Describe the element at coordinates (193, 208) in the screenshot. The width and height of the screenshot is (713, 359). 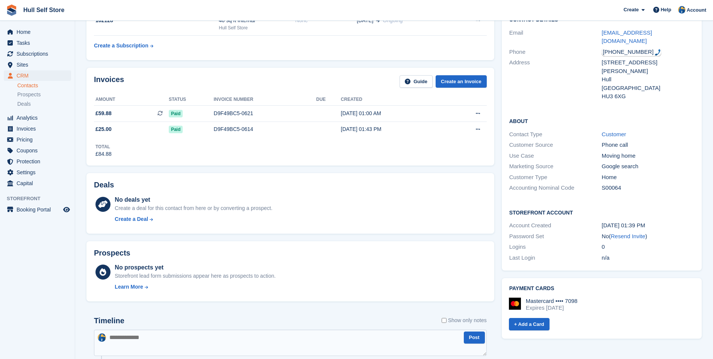
I see `div: Create a deal for this contact from here or by converting a prospect.` at that location.